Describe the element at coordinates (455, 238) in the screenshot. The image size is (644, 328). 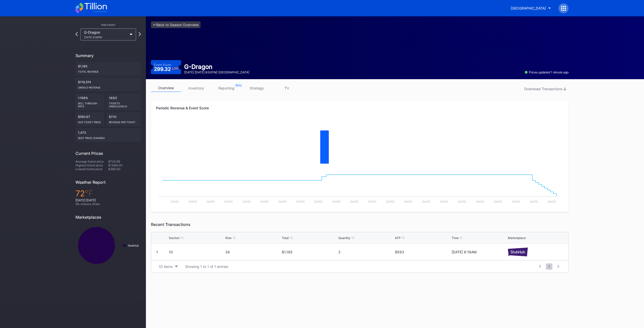
I see `div: Time` at that location.